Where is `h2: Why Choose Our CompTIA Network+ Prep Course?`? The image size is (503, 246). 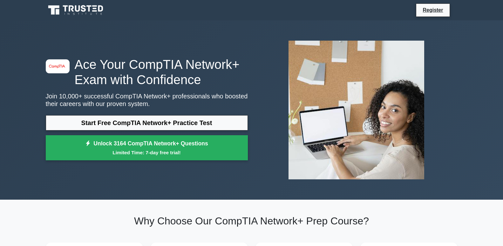 h2: Why Choose Our CompTIA Network+ Prep Course? is located at coordinates (252, 221).